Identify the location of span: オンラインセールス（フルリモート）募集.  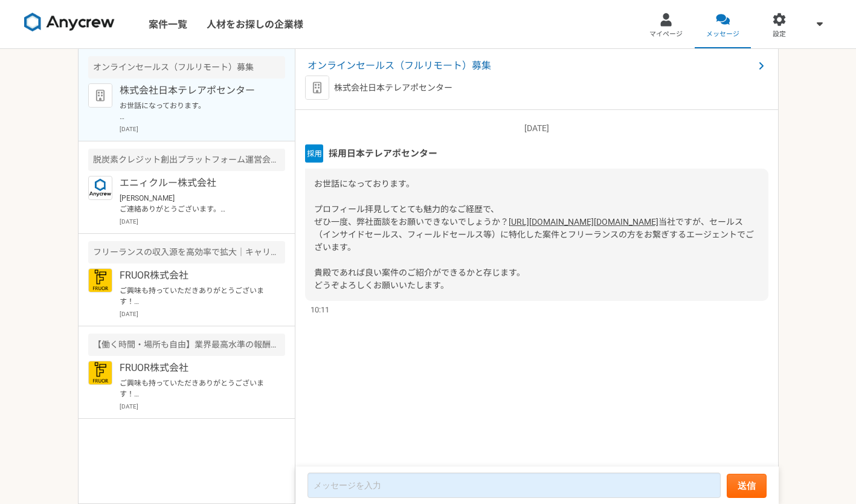
(530, 66).